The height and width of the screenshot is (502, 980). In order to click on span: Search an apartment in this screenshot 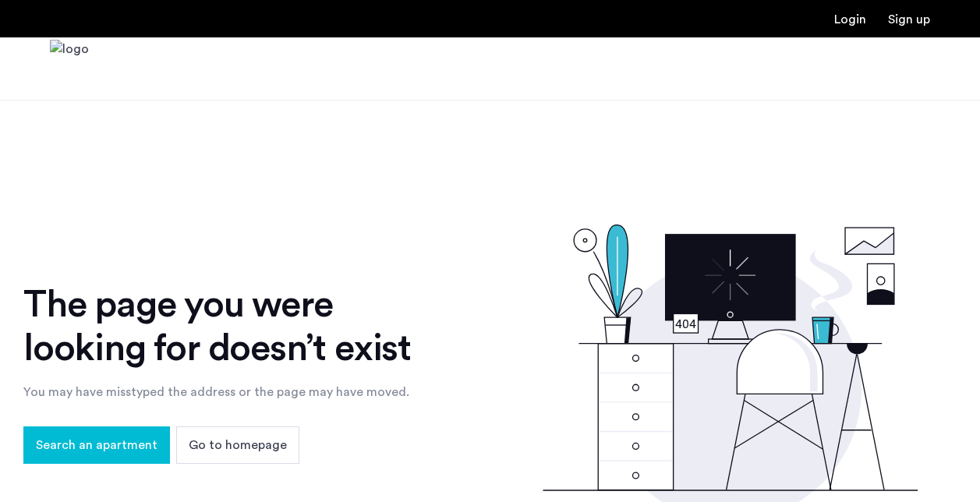, I will do `click(97, 445)`.